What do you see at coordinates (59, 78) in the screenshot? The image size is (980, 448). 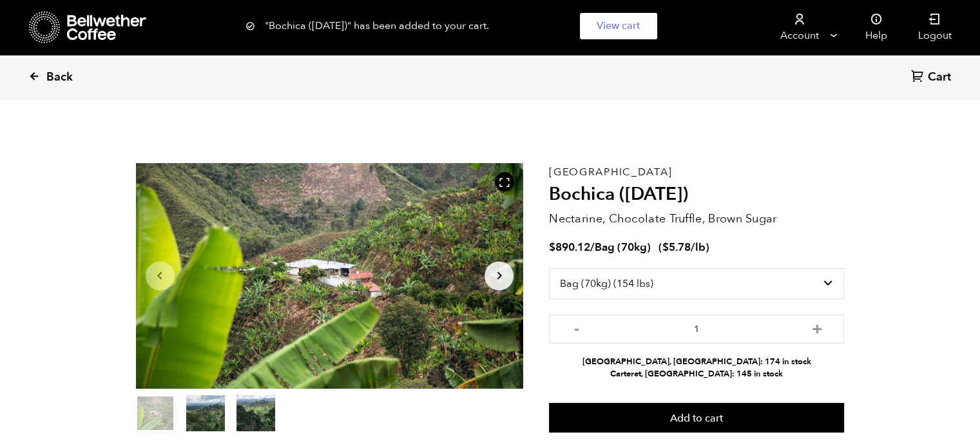 I see `span: Back` at bounding box center [59, 78].